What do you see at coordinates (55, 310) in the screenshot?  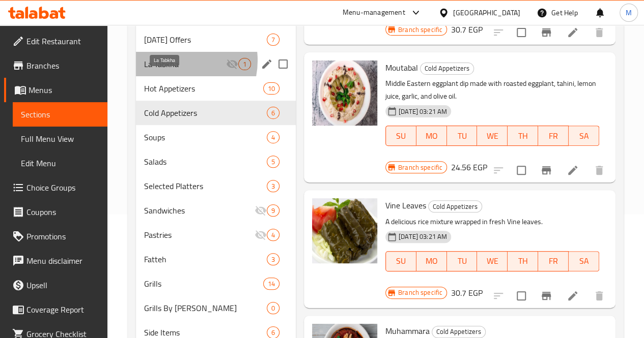 I see `a: Coverage Report` at bounding box center [55, 310].